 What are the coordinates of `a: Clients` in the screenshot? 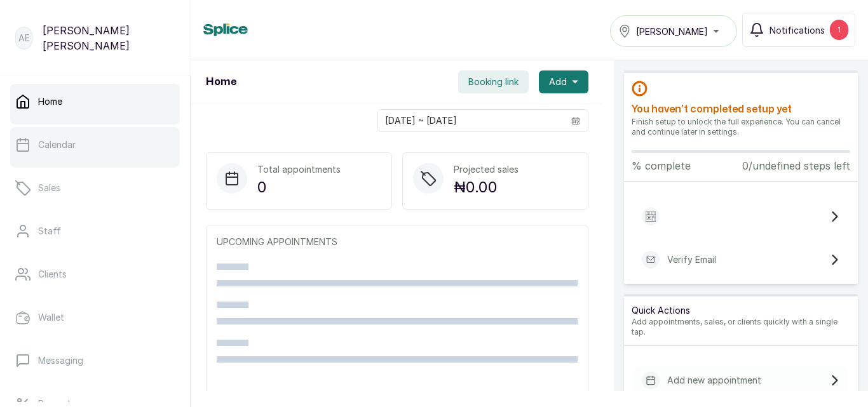 It's located at (94, 274).